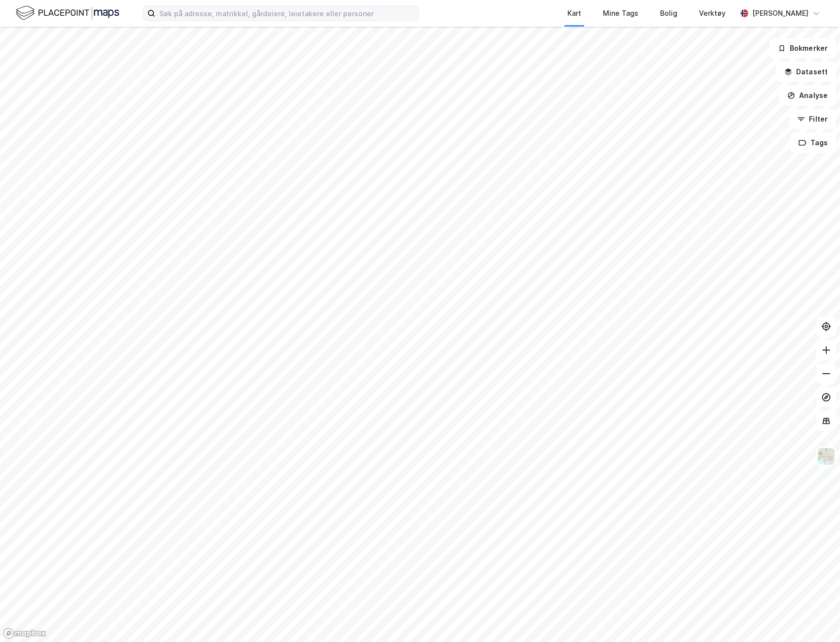 This screenshot has width=840, height=642. Describe the element at coordinates (712, 14) in the screenshot. I see `div: Verktøy` at that location.